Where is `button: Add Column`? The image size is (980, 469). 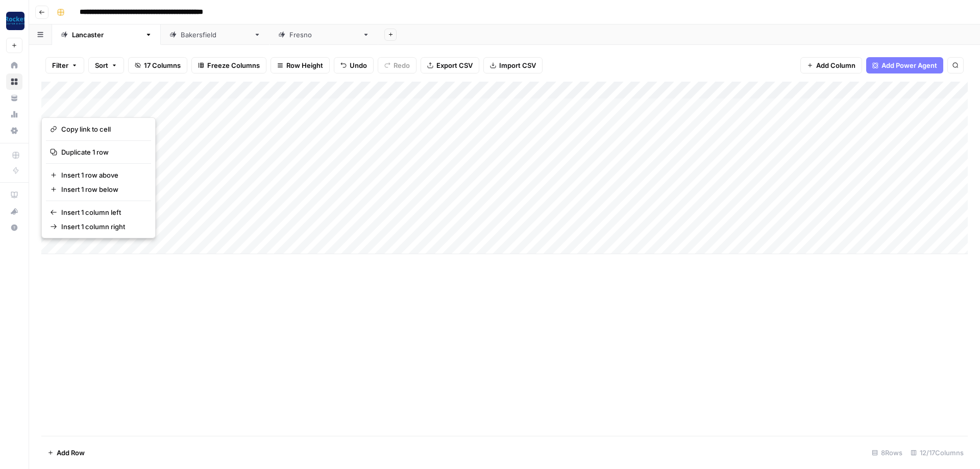
button: Add Column is located at coordinates (831, 65).